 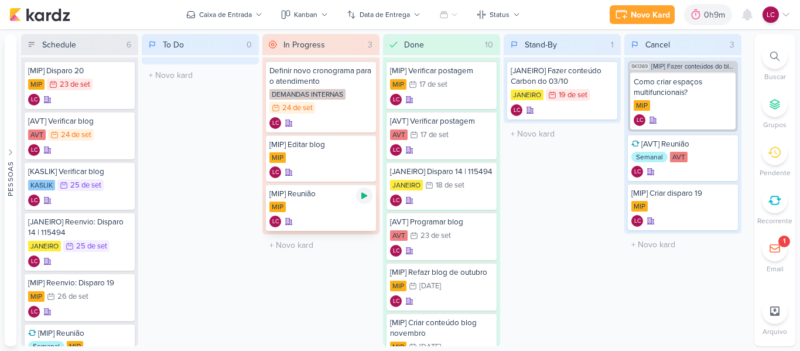 I want to click on div: Ligar relógio, so click(x=364, y=196).